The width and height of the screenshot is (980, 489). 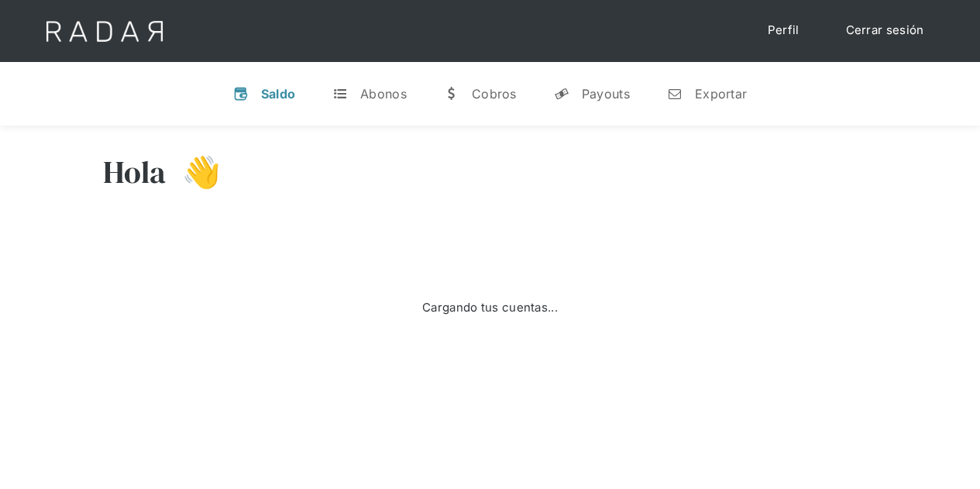 What do you see at coordinates (241, 94) in the screenshot?
I see `div: v` at bounding box center [241, 94].